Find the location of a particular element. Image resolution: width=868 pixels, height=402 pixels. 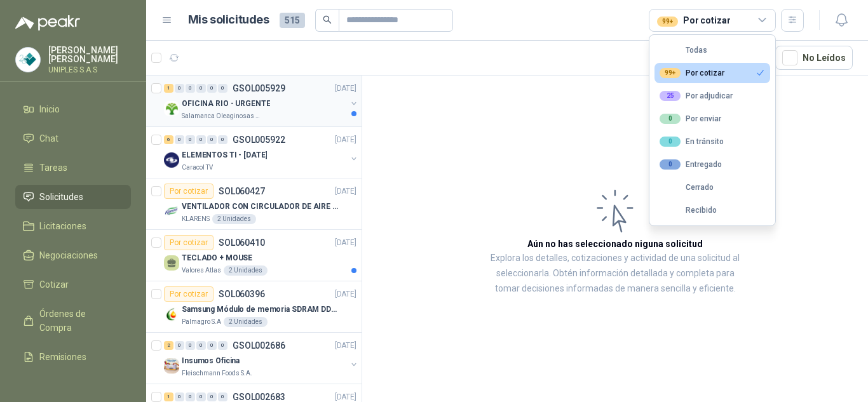

a: Tareas is located at coordinates (73, 168).